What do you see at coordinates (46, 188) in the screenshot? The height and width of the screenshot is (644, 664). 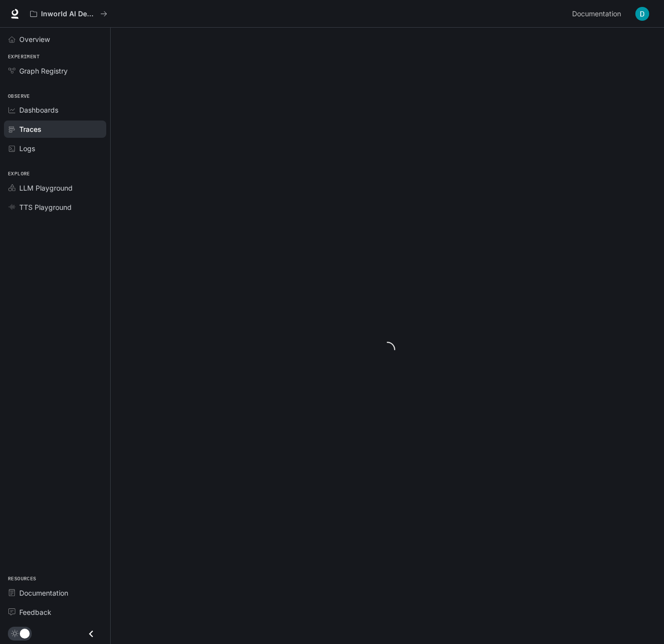 I see `span: LLM Playground` at bounding box center [46, 188].